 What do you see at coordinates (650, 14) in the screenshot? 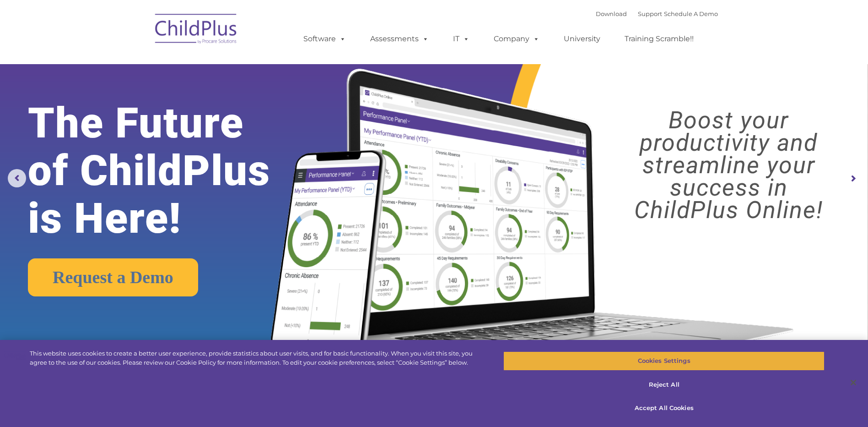
I see `a: Support` at bounding box center [650, 14].